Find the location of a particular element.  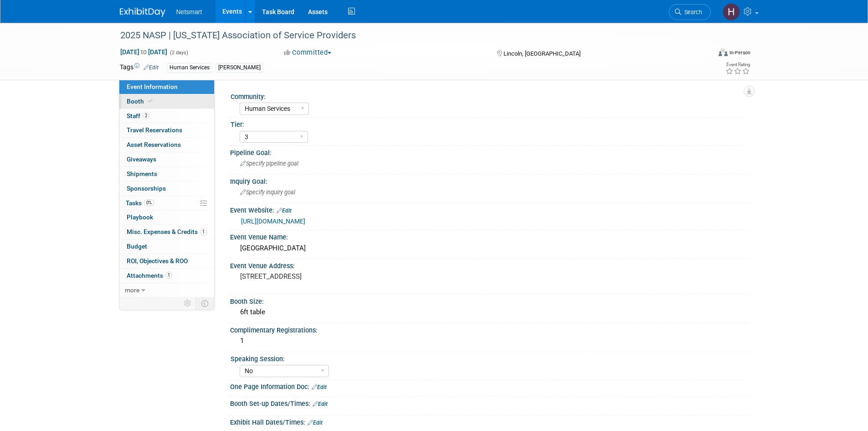

span: Specify inquiry goal is located at coordinates (268, 192).